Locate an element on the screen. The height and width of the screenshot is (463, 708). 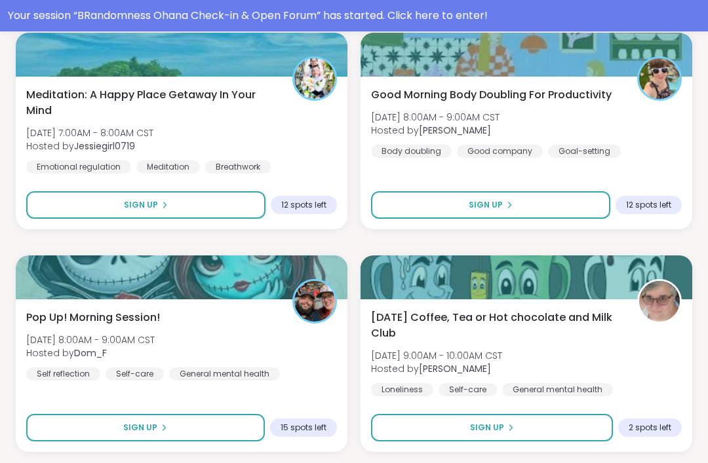
span: Pop Up! Morning Session! is located at coordinates (93, 318).